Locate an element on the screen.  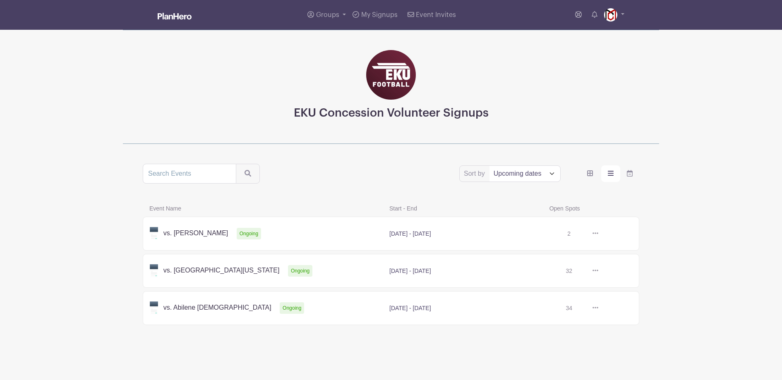
span: Groups is located at coordinates (328, 15).